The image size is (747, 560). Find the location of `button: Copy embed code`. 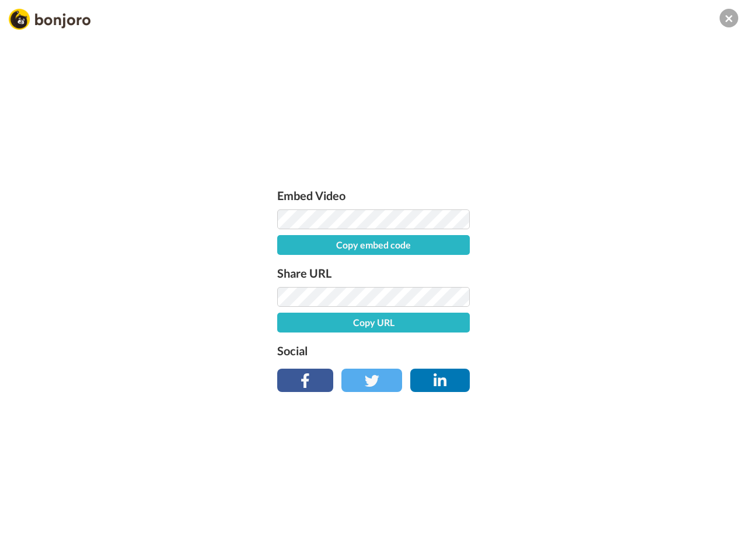

button: Copy embed code is located at coordinates (374, 245).